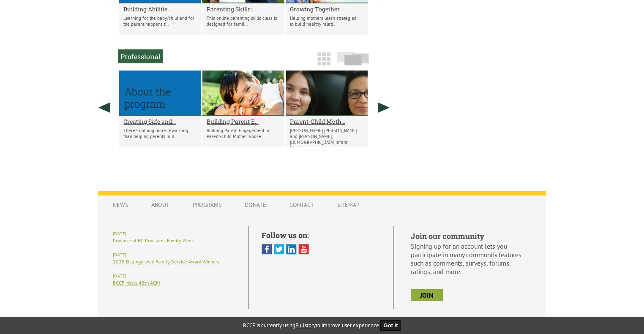 The image size is (644, 334). Describe the element at coordinates (327, 109) in the screenshot. I see `li: Parent-Child Mother Goose in the Aboriginal Community` at that location.